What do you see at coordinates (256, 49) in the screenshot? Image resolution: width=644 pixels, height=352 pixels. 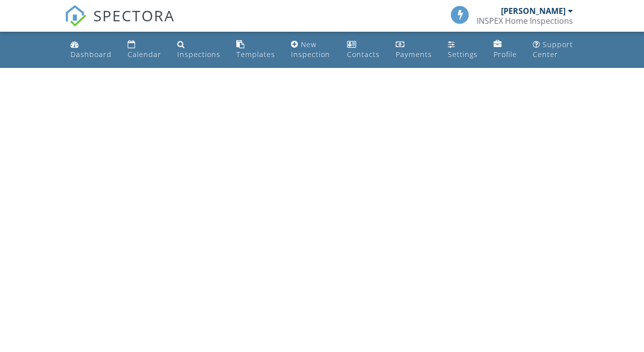 I see `a: Templates` at bounding box center [256, 49].